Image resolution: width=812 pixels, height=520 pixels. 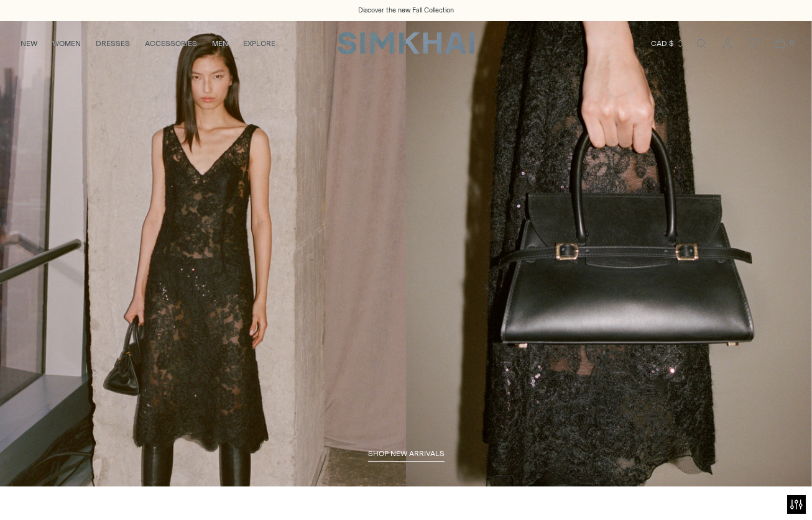 What do you see at coordinates (66, 43) in the screenshot?
I see `a: WOMEN` at bounding box center [66, 43].